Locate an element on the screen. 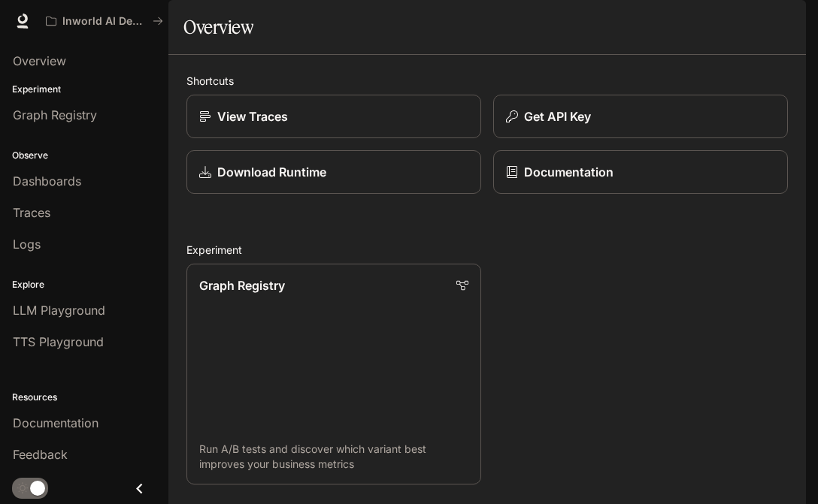 This screenshot has width=818, height=504. a: View Traces is located at coordinates (334, 116).